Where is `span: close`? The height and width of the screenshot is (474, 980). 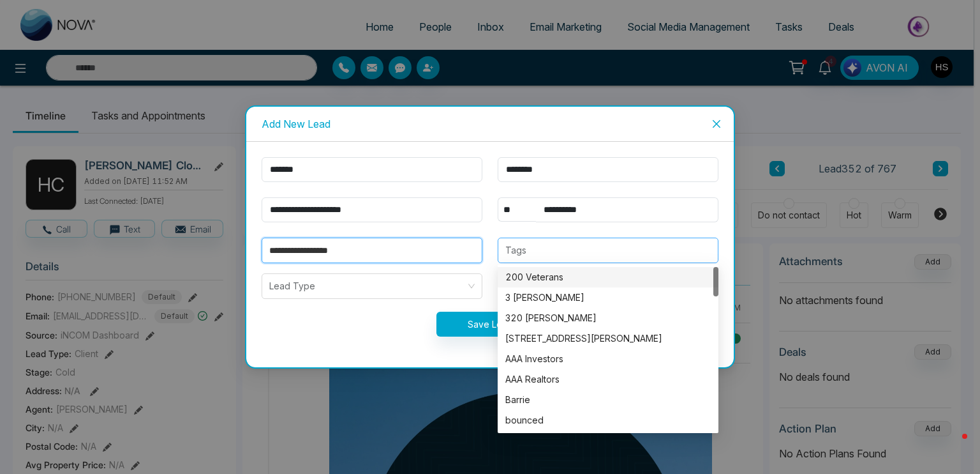
span: close is located at coordinates (716, 124).